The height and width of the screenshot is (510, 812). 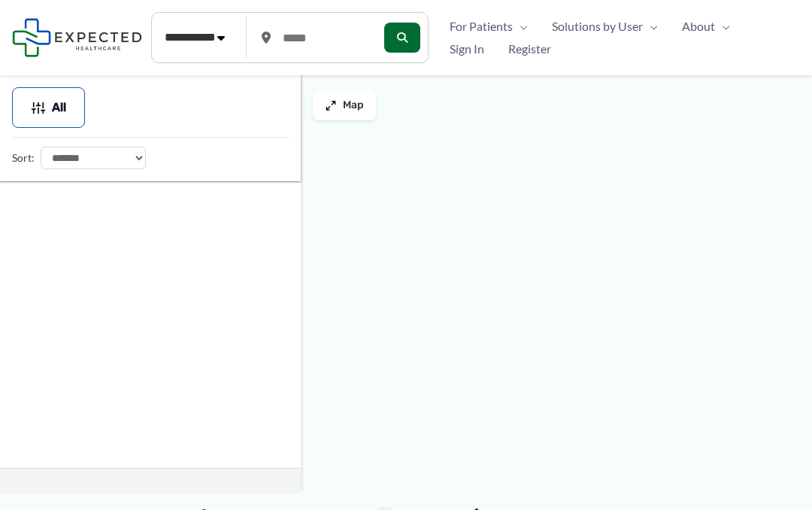 What do you see at coordinates (604, 26) in the screenshot?
I see `a: Solutions by UserMenu Toggle` at bounding box center [604, 26].